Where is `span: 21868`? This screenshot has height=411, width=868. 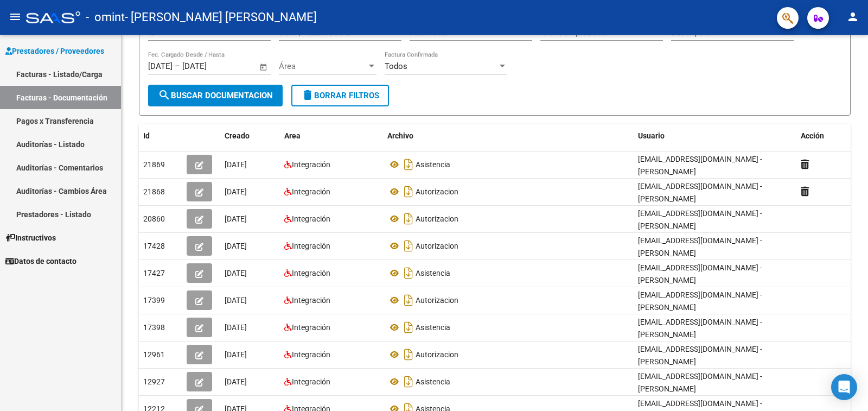 span: 21868 is located at coordinates (154, 192).